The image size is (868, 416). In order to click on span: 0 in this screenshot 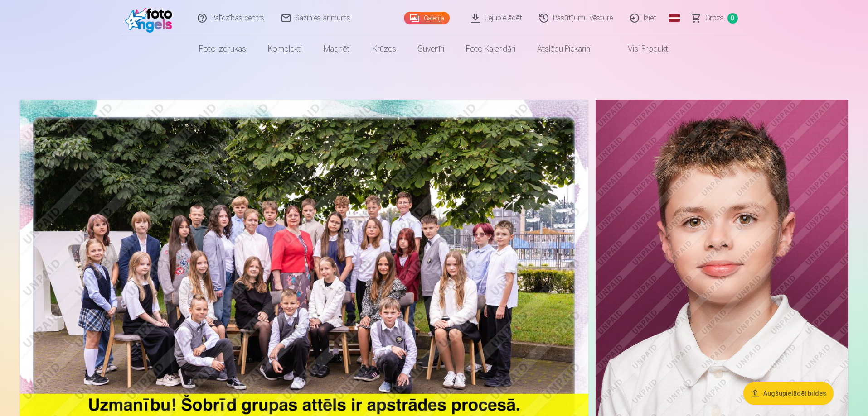, I will do `click(732, 18)`.